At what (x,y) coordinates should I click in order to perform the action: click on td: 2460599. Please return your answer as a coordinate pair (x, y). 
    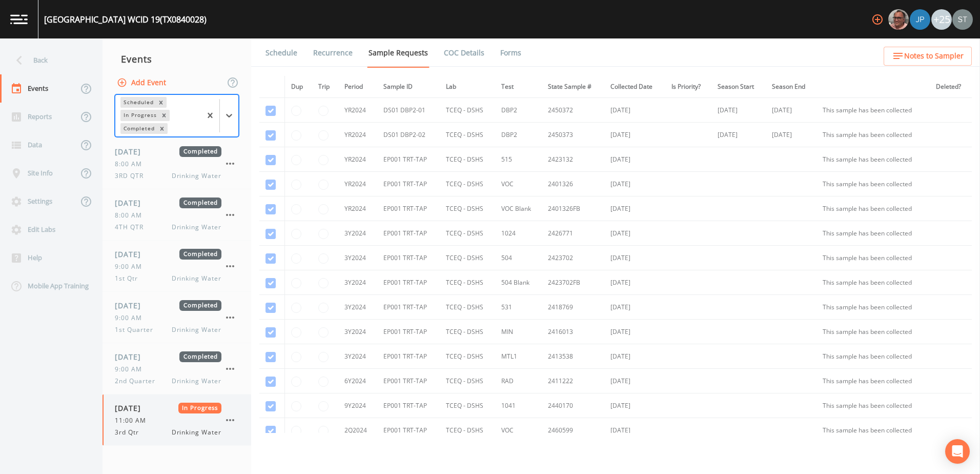
    Looking at the image, I should click on (573, 431).